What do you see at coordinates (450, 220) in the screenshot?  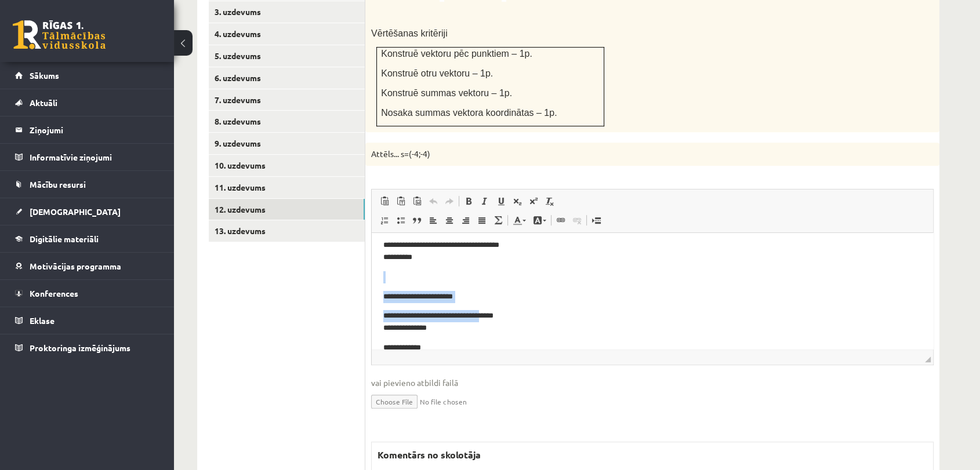 I see `a: Centre` at bounding box center [450, 220].